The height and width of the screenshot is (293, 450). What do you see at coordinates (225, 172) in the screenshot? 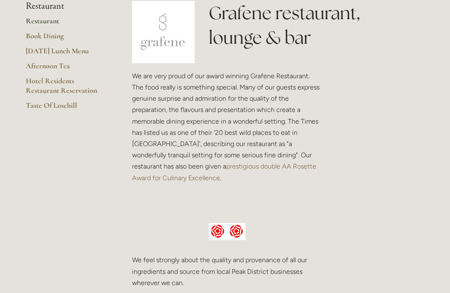
I see `a: prestigious double AA Rosette Award for Culinary Excellence` at bounding box center [225, 172].